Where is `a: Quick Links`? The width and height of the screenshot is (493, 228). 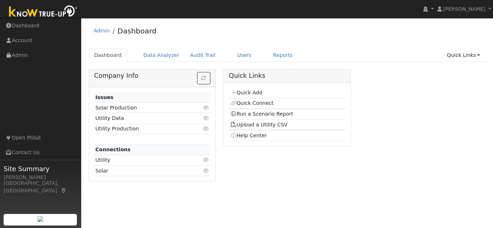 a: Quick Links is located at coordinates (463, 55).